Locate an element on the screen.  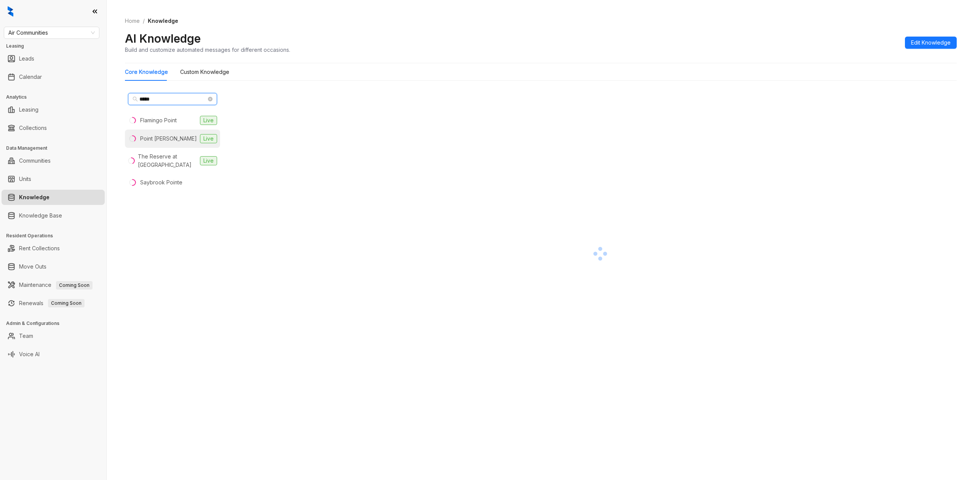
h2: AI Knowledge is located at coordinates (163, 38).